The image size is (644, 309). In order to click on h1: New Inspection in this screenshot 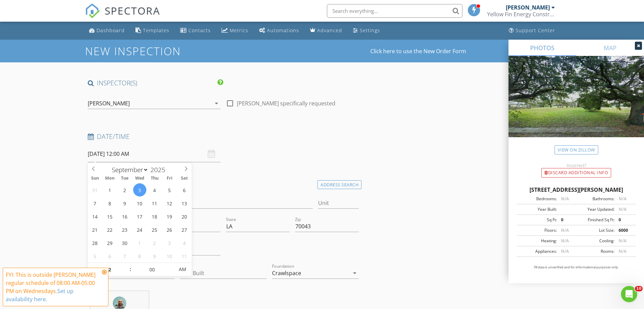, I will do `click(160, 51)`.